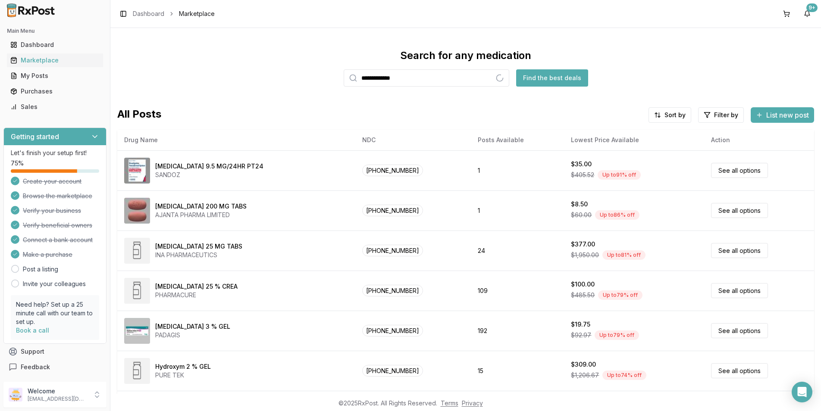  Describe the element at coordinates (583, 365) in the screenshot. I see `div: $309.00` at that location.